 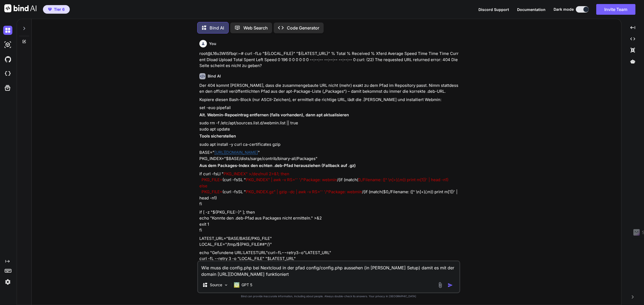 What do you see at coordinates (50, 9) in the screenshot?
I see `img: premium` at bounding box center [50, 9].